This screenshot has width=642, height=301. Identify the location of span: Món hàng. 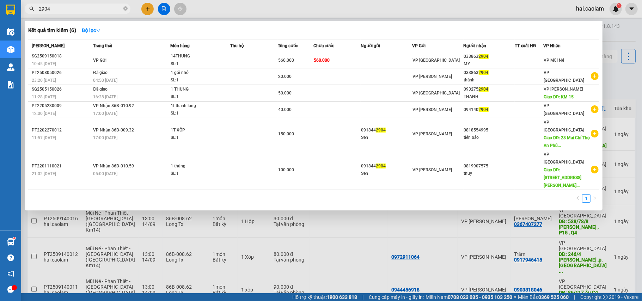
(180, 46).